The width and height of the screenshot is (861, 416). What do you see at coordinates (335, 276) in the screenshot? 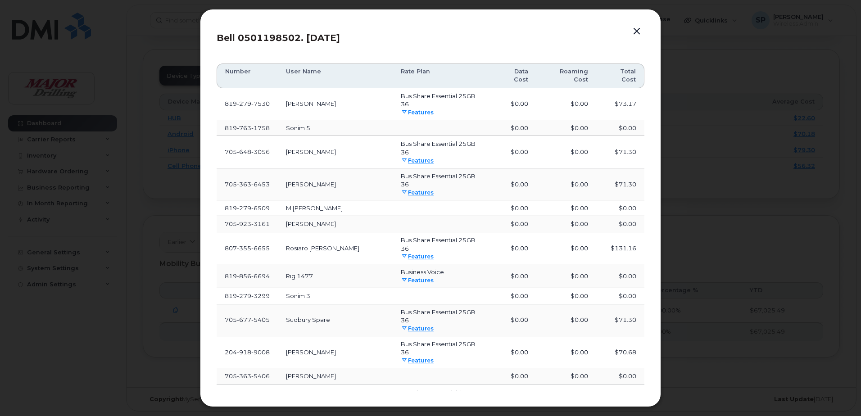
I see `td: Rig 1477` at bounding box center [335, 276].